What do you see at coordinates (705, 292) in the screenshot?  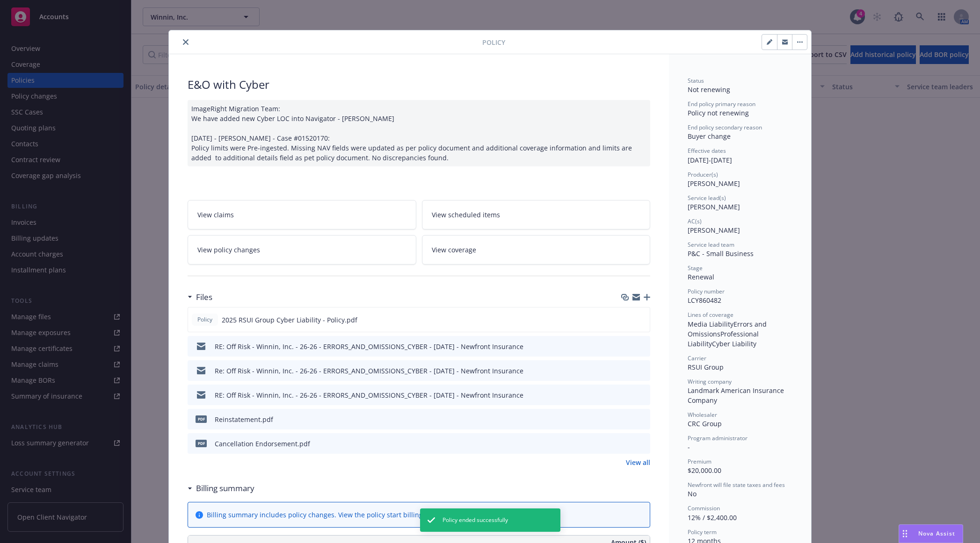 I see `span: Policy number` at bounding box center [705, 292].